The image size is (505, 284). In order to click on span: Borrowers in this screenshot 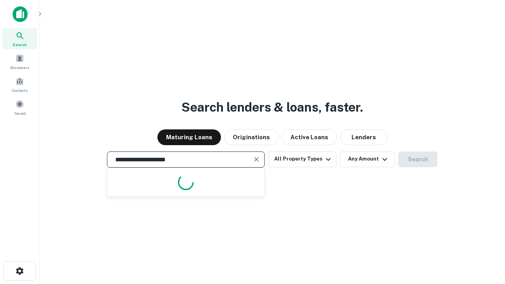, I will do `click(20, 67)`.